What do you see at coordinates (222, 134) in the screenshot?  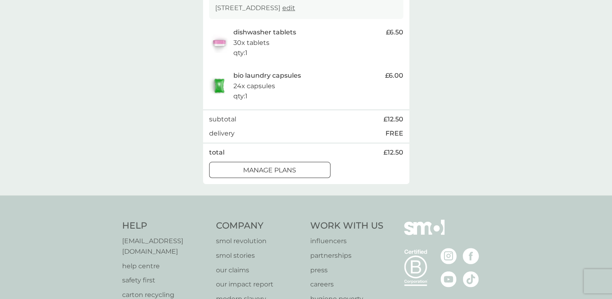 I see `p: delivery` at bounding box center [222, 134].